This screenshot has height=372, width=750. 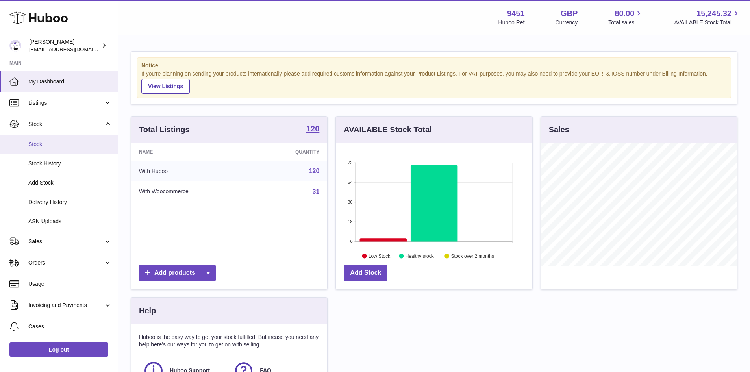 I want to click on td: With Woocommerce, so click(x=192, y=192).